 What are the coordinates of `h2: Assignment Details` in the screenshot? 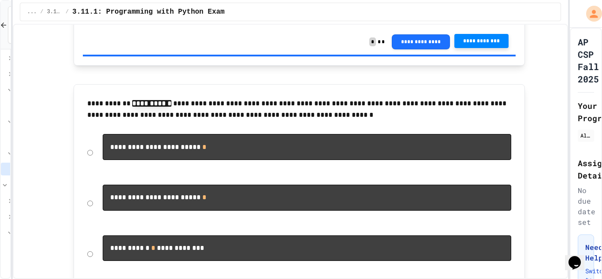 It's located at (586, 169).